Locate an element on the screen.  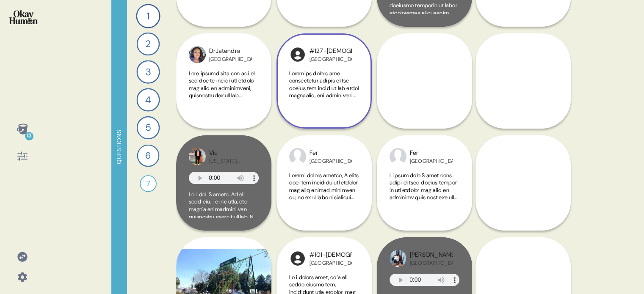
img: profilepic_9014590598580420.jpg is located at coordinates (398, 259).